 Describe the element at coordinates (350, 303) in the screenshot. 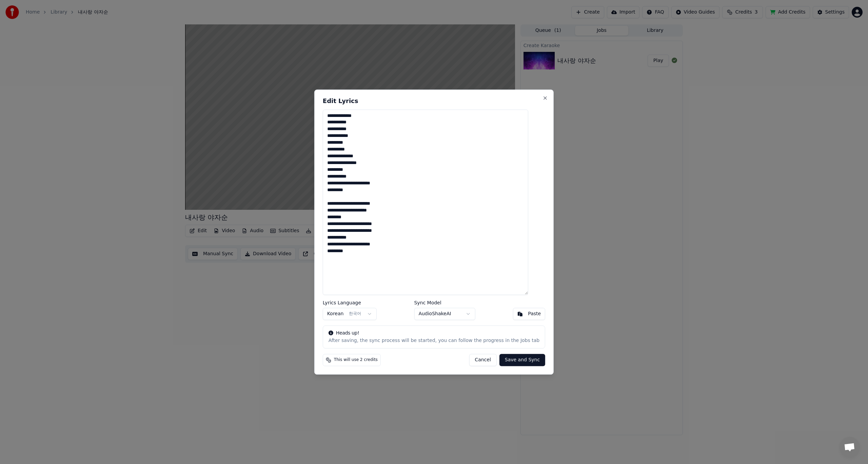

I see `label: Lyrics Language` at that location.